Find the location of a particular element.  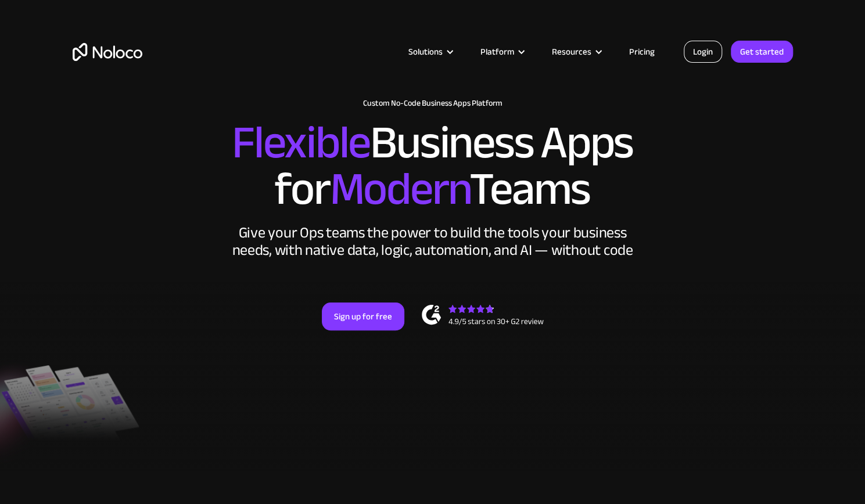

span: Modern is located at coordinates (399, 189).